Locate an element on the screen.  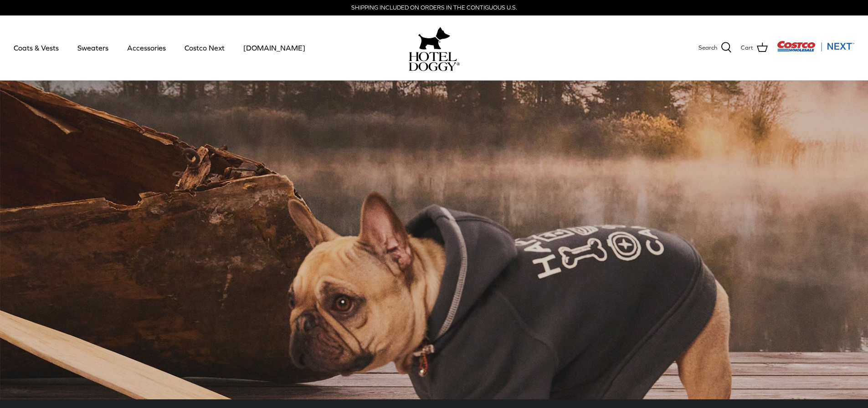
a: Cart is located at coordinates (754, 48).